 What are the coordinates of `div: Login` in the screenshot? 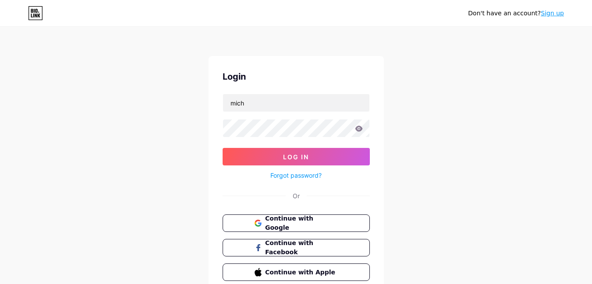 It's located at (296, 77).